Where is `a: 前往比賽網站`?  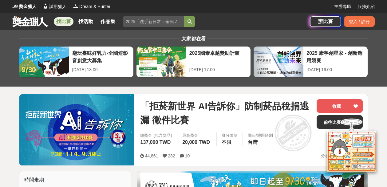 a: 前往比賽網站 is located at coordinates (340, 122).